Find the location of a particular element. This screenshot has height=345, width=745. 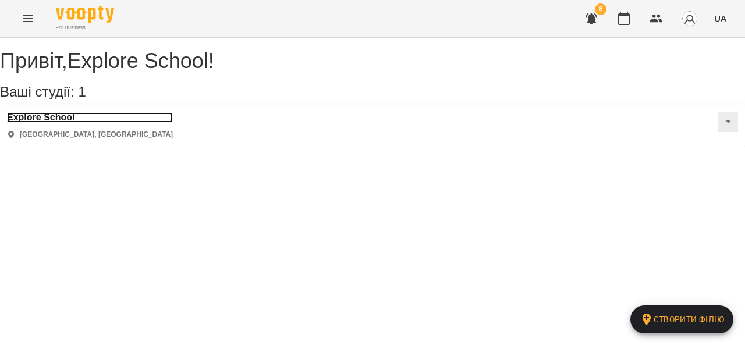

a: Explore School is located at coordinates (90, 118).